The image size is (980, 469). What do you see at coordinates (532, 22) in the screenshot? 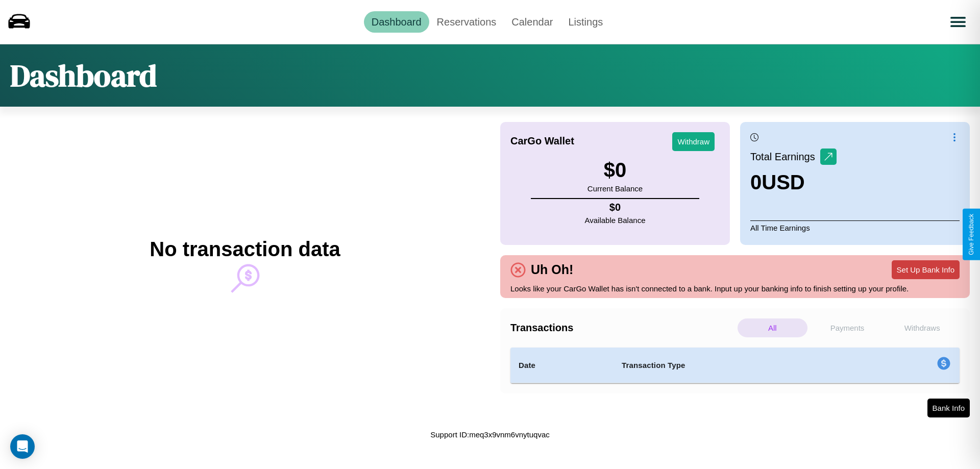
I see `a: Calendar` at bounding box center [532, 22].